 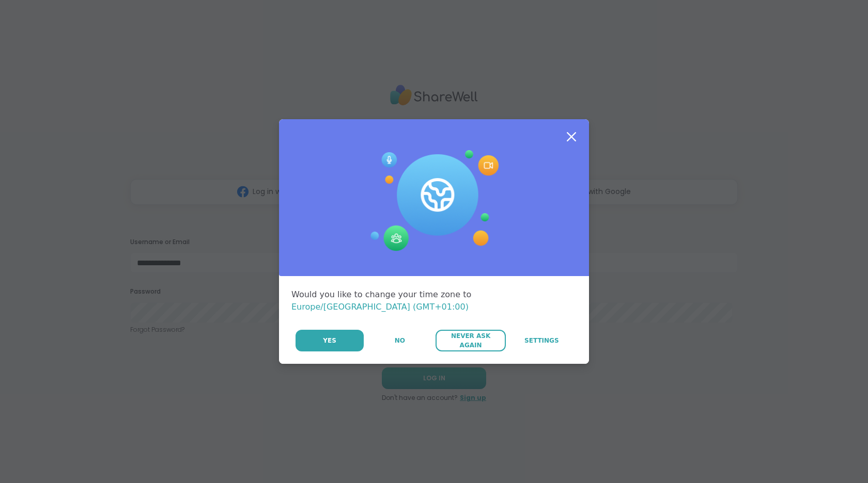 What do you see at coordinates (434, 200) in the screenshot?
I see `img: Session Experience` at bounding box center [434, 200].